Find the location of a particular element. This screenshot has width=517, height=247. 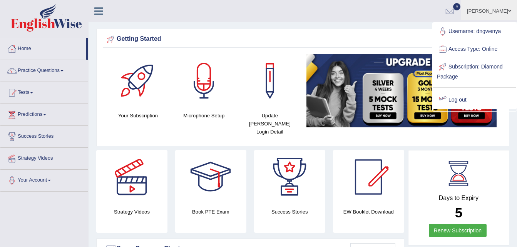

a: Access Type: Online is located at coordinates (475, 49).